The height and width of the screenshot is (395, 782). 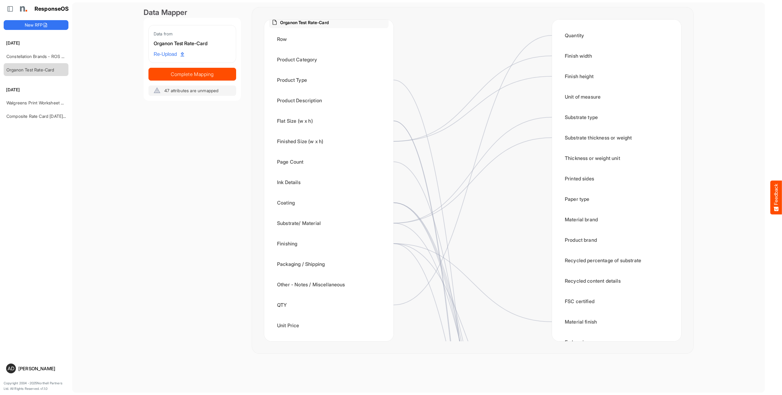 I want to click on a: Organon Test Rate-Card, so click(x=30, y=70).